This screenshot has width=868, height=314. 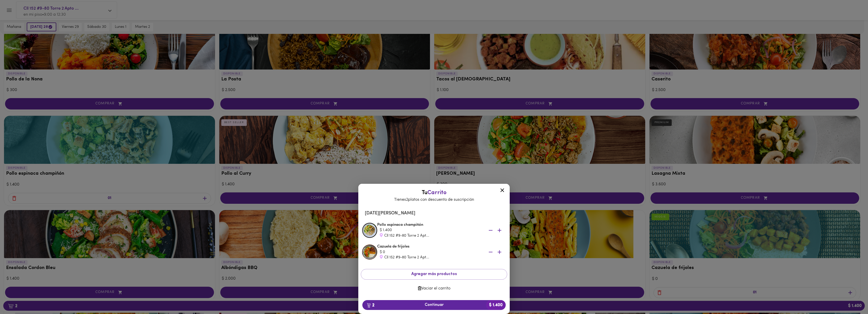 I want to click on span: Agregar más productos, so click(x=434, y=274).